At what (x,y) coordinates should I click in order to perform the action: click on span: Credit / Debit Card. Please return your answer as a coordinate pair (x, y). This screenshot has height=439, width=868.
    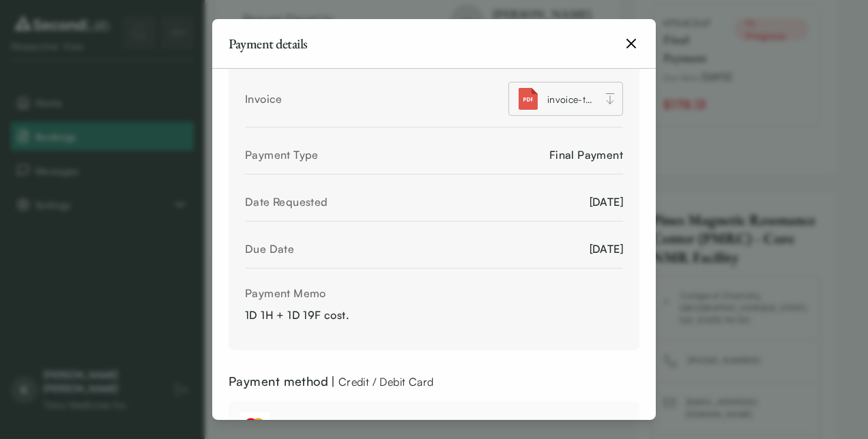
    Looking at the image, I should click on (386, 381).